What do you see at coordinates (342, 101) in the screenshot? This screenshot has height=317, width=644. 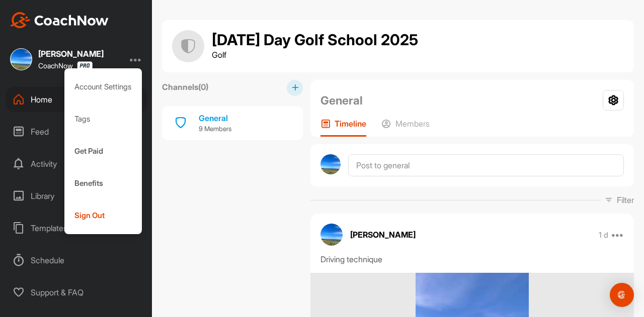 I see `h2: General` at bounding box center [342, 101].